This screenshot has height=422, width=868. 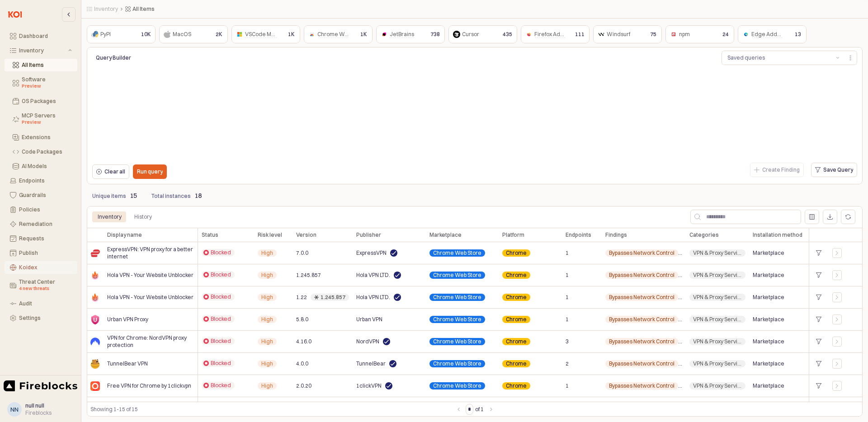 I want to click on span: Hola VPN LTD., so click(x=373, y=275).